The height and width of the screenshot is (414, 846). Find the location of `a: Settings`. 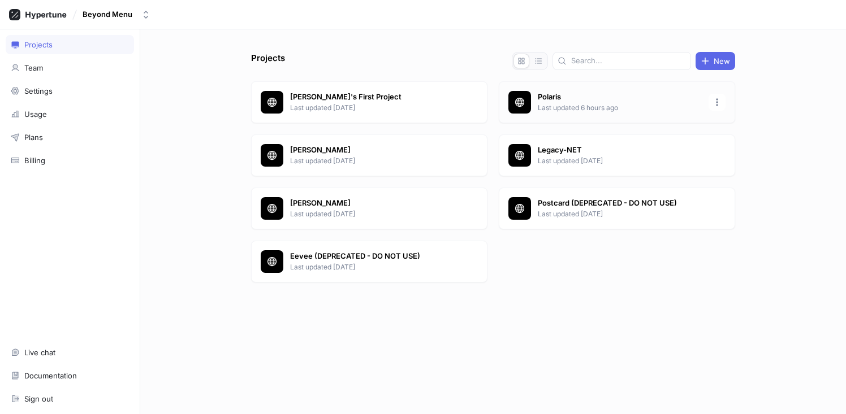

a: Settings is located at coordinates (70, 91).